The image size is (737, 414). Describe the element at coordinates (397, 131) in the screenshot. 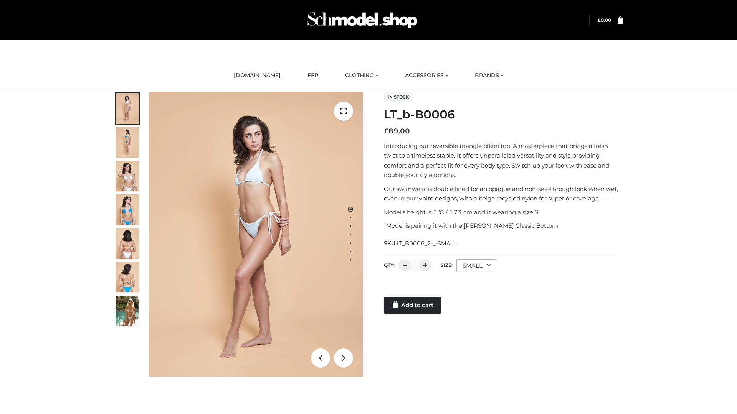

I see `bdi: 89.00` at that location.